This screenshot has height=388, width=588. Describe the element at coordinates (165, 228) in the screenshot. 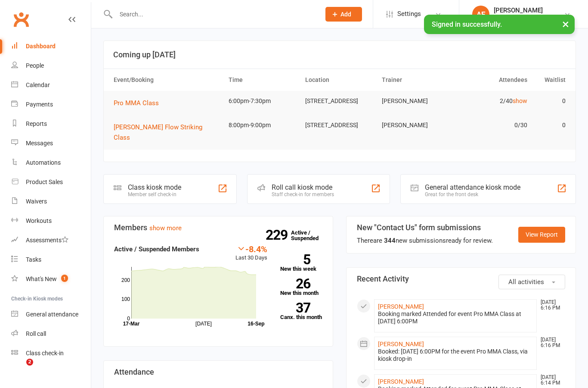

I see `a: show more` at that location.